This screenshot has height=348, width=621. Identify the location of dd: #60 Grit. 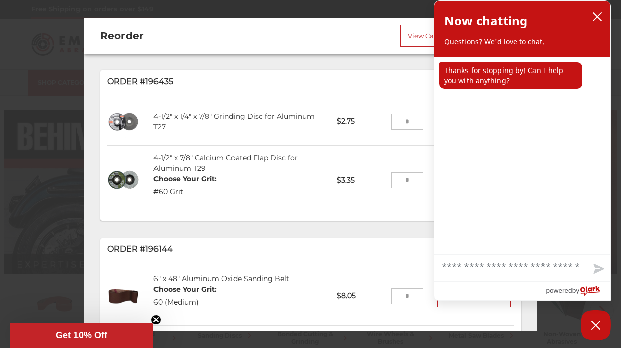
(185, 192).